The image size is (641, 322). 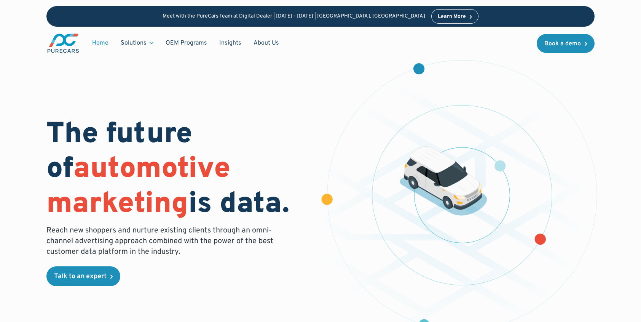 What do you see at coordinates (100, 43) in the screenshot?
I see `a: Home` at bounding box center [100, 43].